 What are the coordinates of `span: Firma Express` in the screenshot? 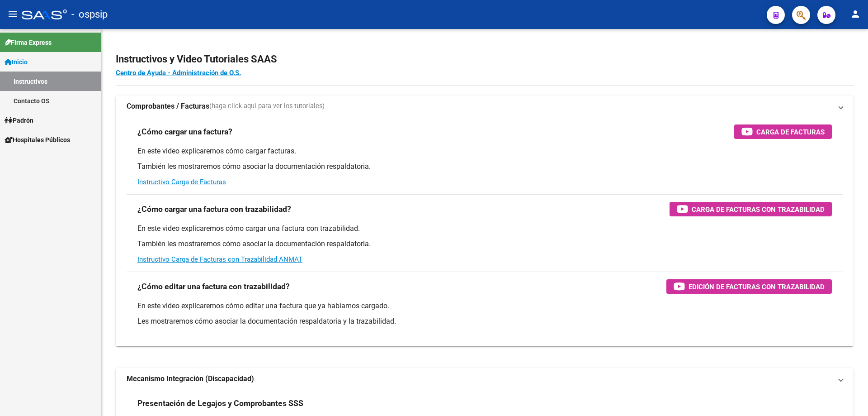 It's located at (28, 43).